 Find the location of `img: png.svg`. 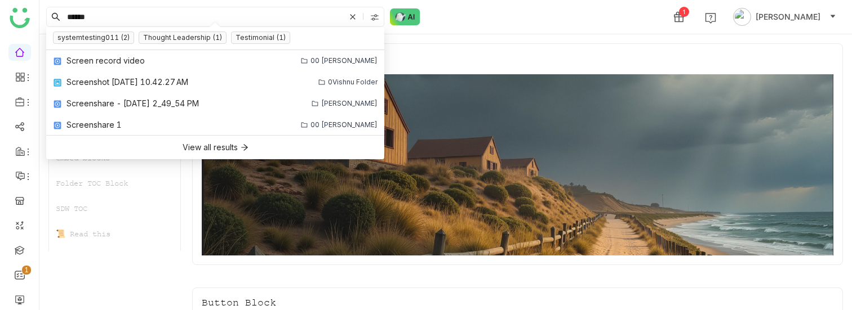

img: png.svg is located at coordinates (57, 83).